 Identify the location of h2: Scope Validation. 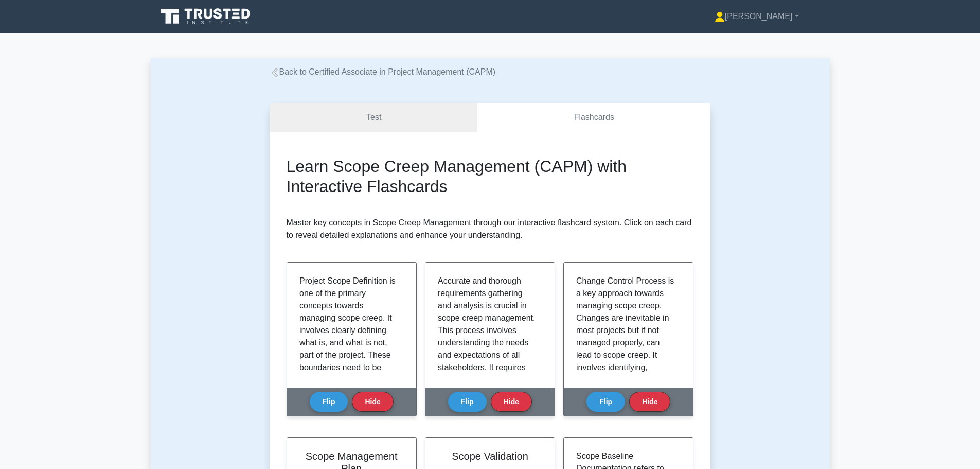
(490, 456).